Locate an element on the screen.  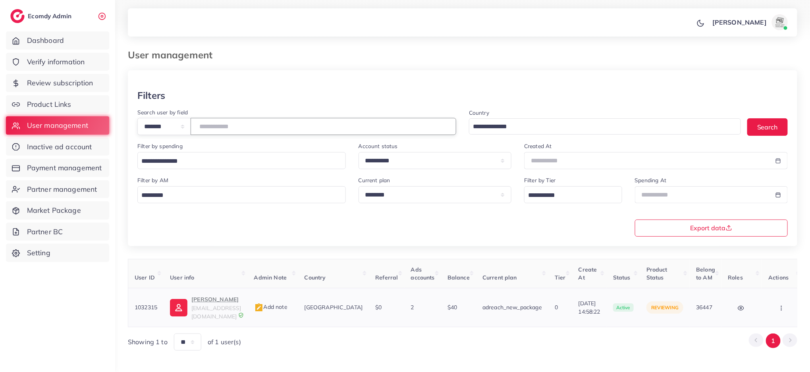
span: Tier is located at coordinates (560, 277).